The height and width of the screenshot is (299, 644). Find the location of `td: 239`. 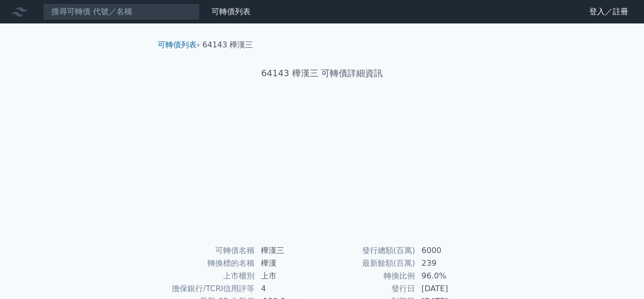

td: 239 is located at coordinates (449, 263).